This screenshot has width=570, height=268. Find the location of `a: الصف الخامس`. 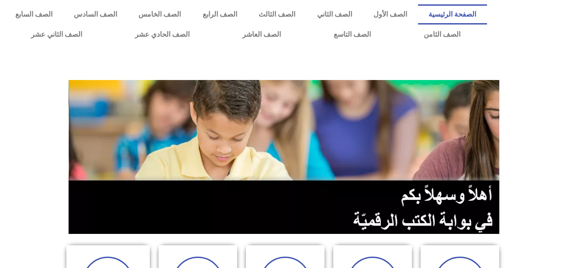

a: الصف الخامس is located at coordinates (160, 14).